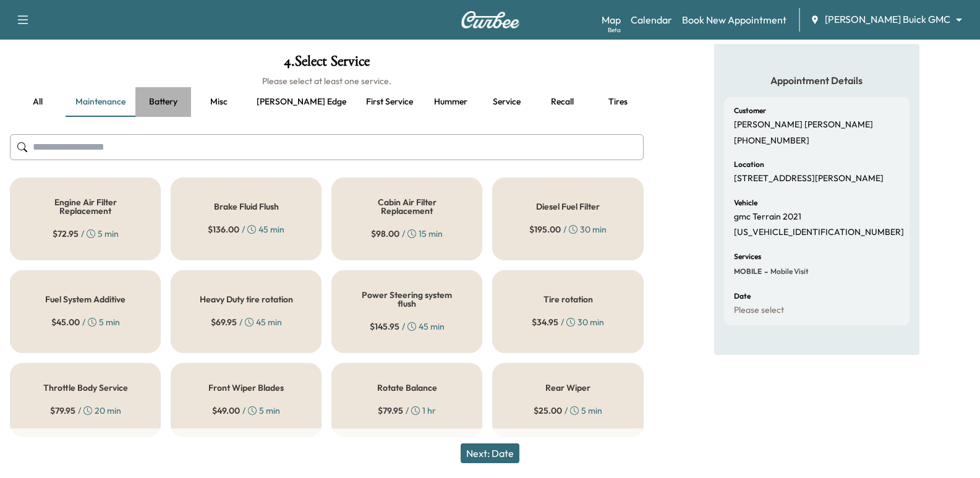 Image resolution: width=980 pixels, height=478 pixels. Describe the element at coordinates (768, 217) in the screenshot. I see `p: gmc Terrain 2021` at that location.